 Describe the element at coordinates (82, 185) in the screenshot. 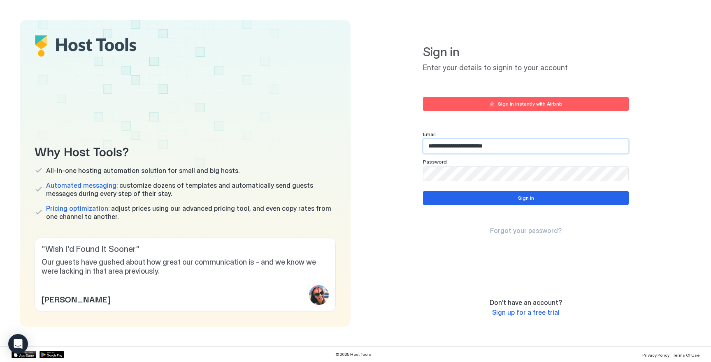

I see `span: Automated messaging:` at that location.